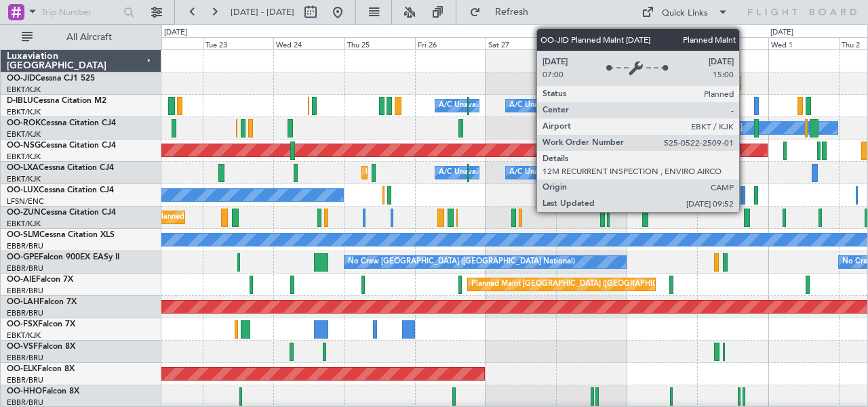 This screenshot has height=407, width=868. I want to click on a: D-IBLUCessna Citation M2, so click(56, 101).